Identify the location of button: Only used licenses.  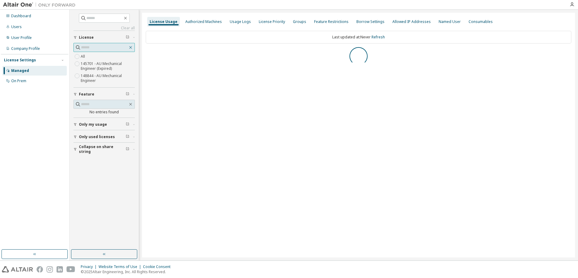
(104, 137).